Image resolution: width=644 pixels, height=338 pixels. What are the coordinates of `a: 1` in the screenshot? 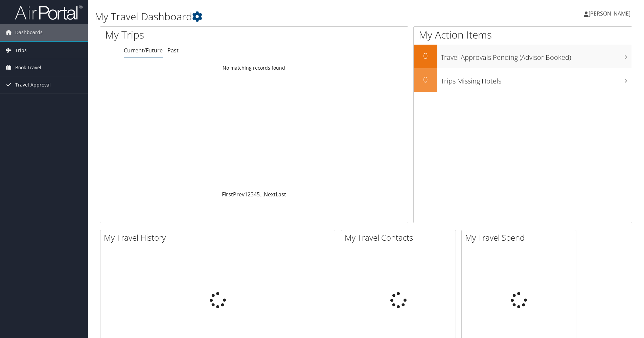 It's located at (246, 194).